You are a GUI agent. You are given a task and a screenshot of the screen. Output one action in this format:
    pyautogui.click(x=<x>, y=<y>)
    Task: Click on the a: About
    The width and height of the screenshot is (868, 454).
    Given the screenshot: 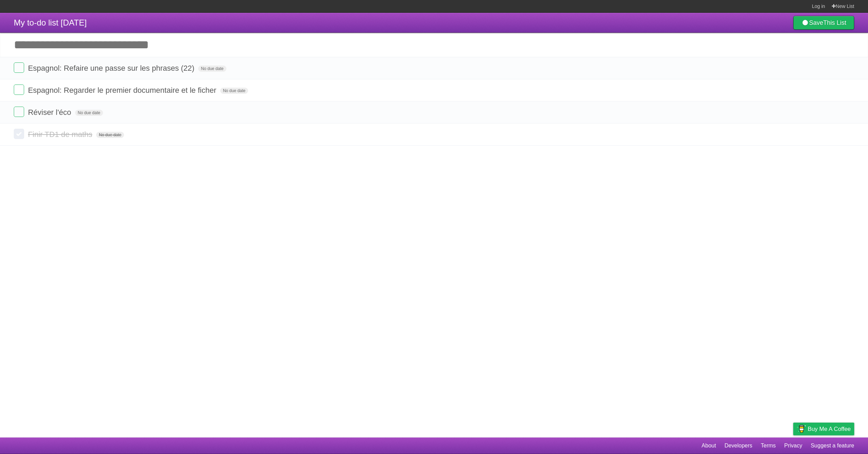 What is the action you would take?
    pyautogui.click(x=709, y=445)
    